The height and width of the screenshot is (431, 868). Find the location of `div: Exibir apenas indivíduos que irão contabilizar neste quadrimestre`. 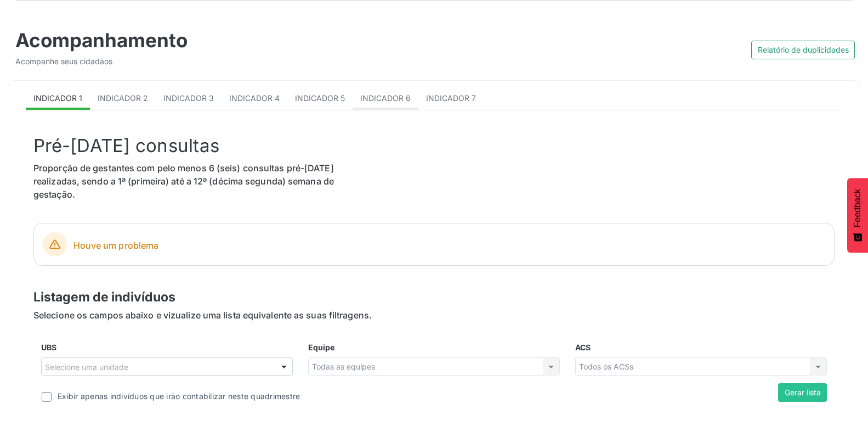

div: Exibir apenas indivíduos que irão contabilizar neste quadrimestre is located at coordinates (179, 395).